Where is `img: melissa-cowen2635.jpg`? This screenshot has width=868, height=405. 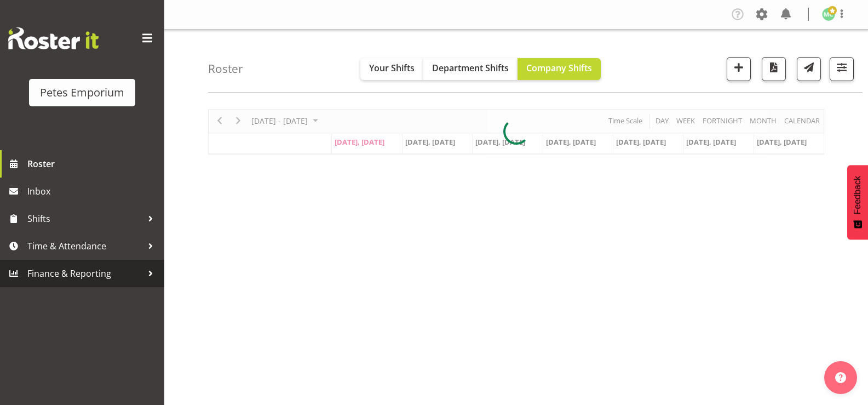 img: melissa-cowen2635.jpg is located at coordinates (829, 14).